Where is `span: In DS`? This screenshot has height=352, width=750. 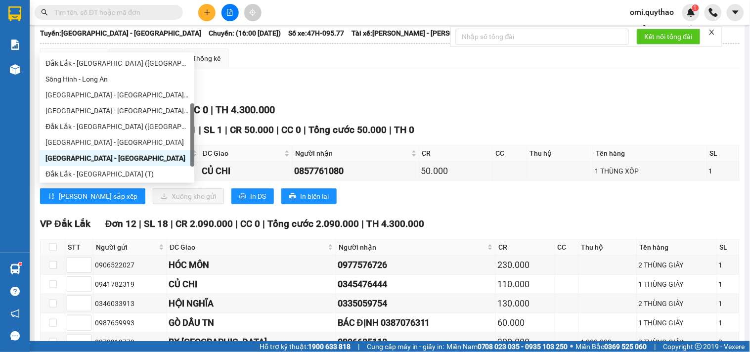
span: In DS is located at coordinates (258, 196).